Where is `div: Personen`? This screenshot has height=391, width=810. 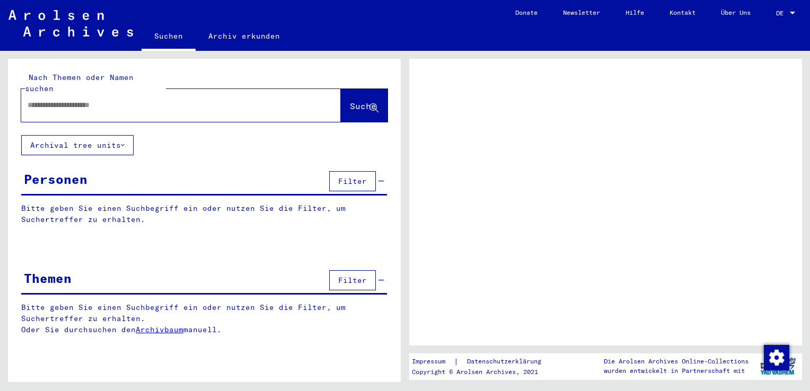
div: Personen is located at coordinates (56, 179).